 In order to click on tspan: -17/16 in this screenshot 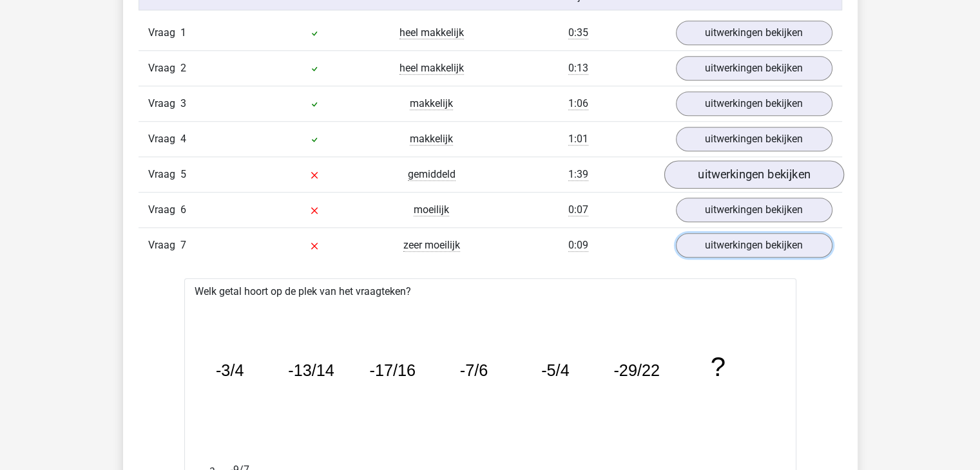, I will do `click(393, 371)`.